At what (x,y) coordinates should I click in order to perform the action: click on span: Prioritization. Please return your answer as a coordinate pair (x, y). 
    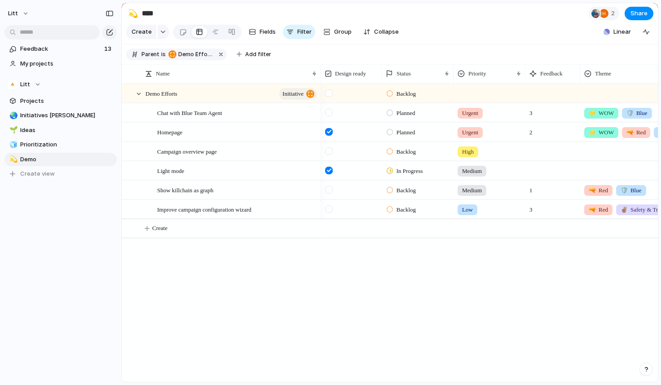
    Looking at the image, I should click on (67, 145).